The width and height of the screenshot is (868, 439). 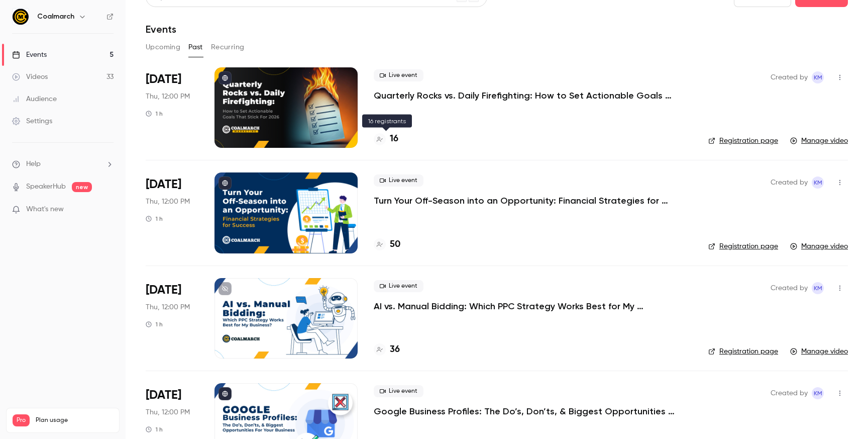 I want to click on div: Events, so click(x=29, y=55).